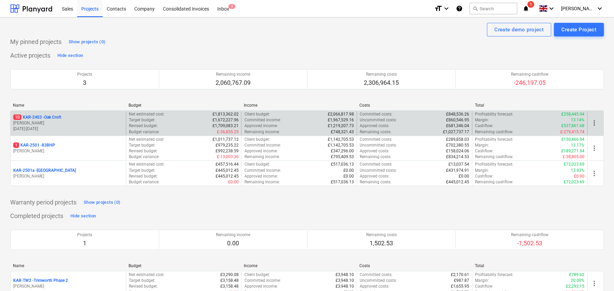  Describe the element at coordinates (530, 83) in the screenshot. I see `p: -246,197.05` at that location.